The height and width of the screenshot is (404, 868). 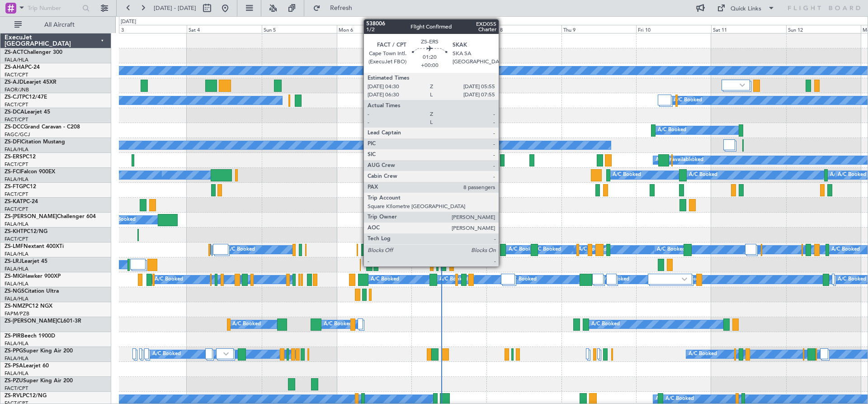 I want to click on div: Fri 3, so click(x=150, y=29).